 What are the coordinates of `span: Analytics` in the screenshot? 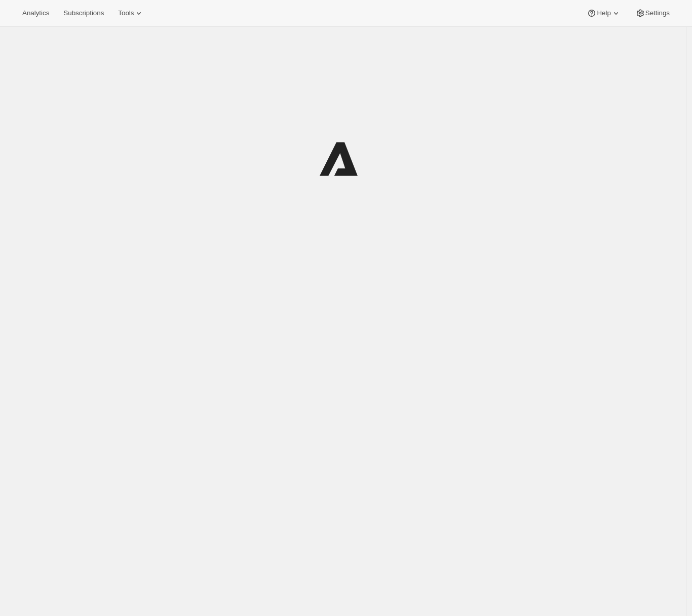 It's located at (36, 13).